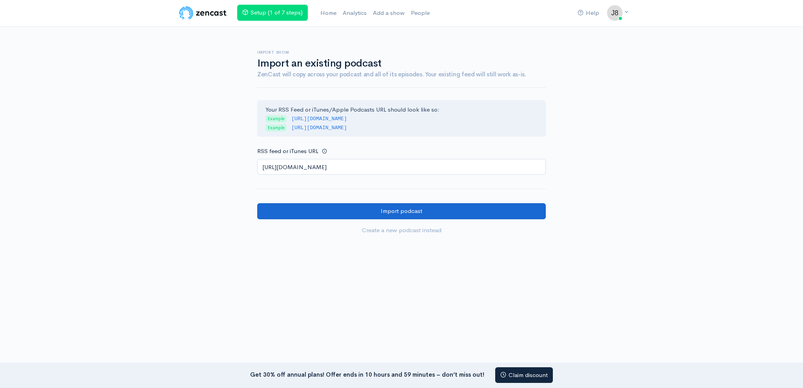 Image resolution: width=803 pixels, height=388 pixels. I want to click on h1: Import an existing podcast, so click(401, 64).